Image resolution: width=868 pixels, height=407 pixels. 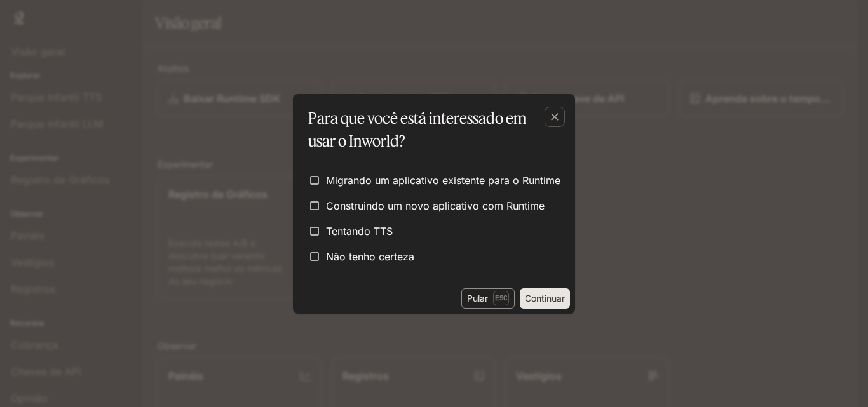 What do you see at coordinates (369, 257) in the screenshot?
I see `font: Não tenho certeza` at bounding box center [369, 257].